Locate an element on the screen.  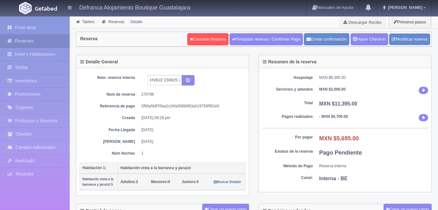
h4: Defranca Alojamiento Boutique Guadalajara is located at coordinates (135, 7).